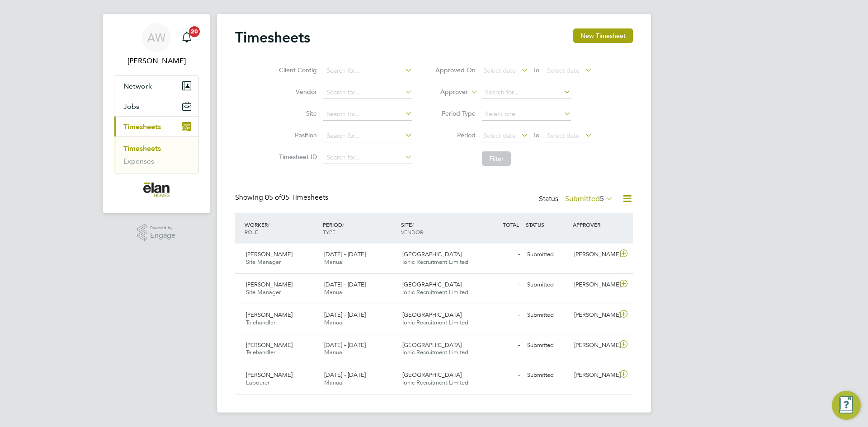  I want to click on div: Showing, so click(282, 197).